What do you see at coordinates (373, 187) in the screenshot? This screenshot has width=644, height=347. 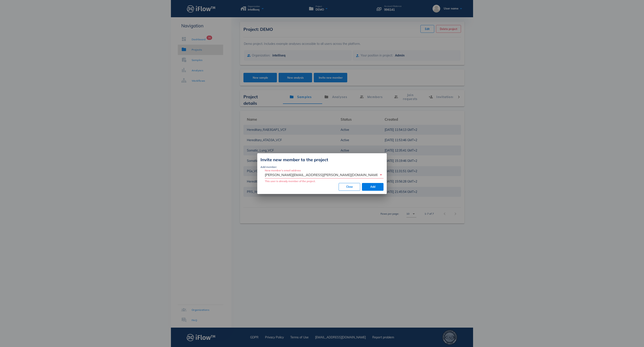 I see `span: Add` at bounding box center [373, 187].